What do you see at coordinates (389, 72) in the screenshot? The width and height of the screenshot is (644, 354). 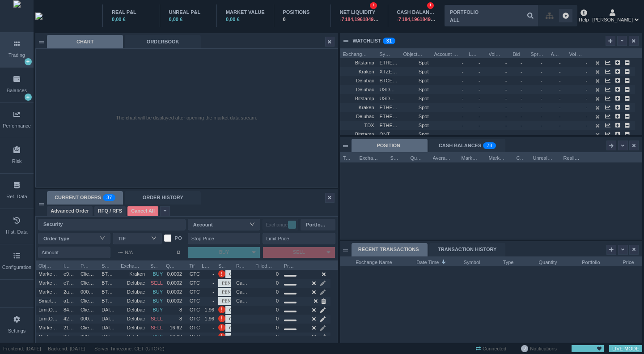 I see `span: XTZEUR` at bounding box center [389, 72].